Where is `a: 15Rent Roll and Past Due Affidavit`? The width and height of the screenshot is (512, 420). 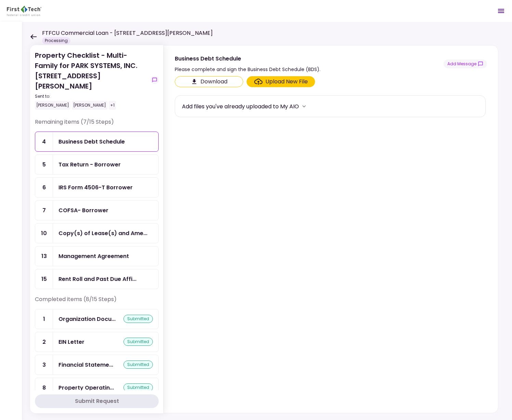
a: 15Rent Roll and Past Due Affidavit is located at coordinates (97, 279).